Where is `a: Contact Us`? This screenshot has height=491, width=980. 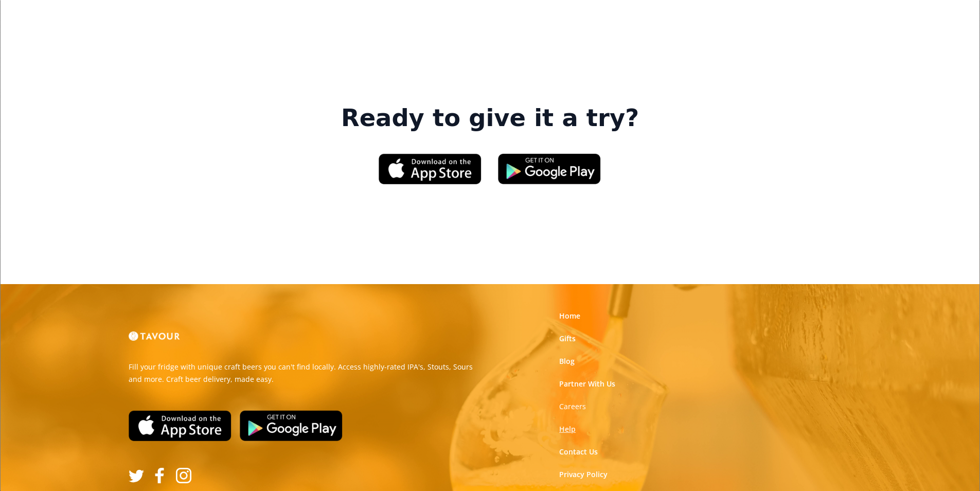 a: Contact Us is located at coordinates (578, 452).